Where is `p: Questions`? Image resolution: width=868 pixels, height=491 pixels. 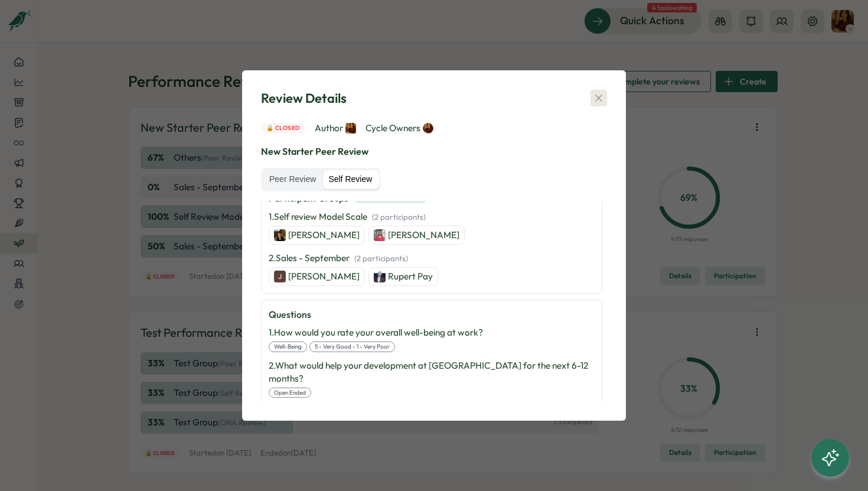 p: Questions is located at coordinates (431, 314).